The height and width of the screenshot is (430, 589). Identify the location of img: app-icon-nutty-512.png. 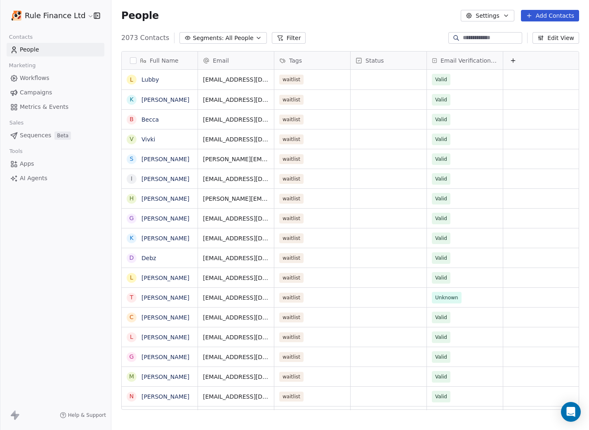
(17, 16).